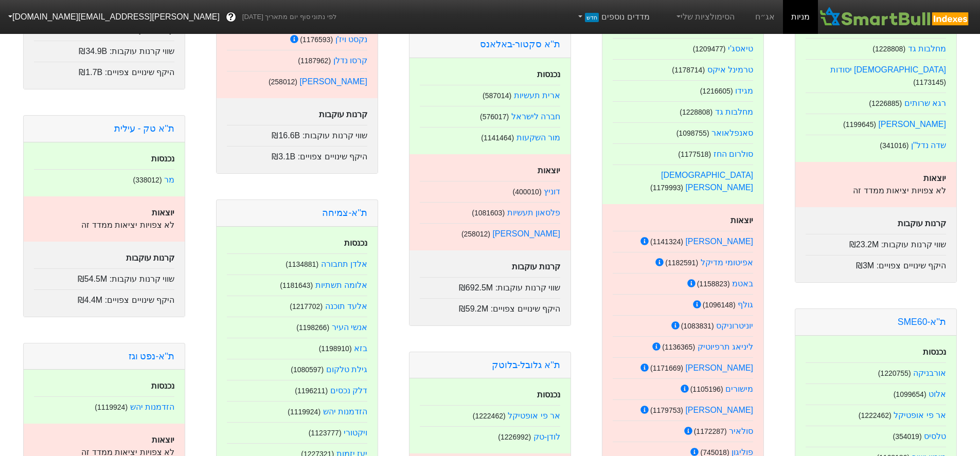  What do you see at coordinates (689, 70) in the screenshot?
I see `small: ( 1178714 )` at bounding box center [689, 70].